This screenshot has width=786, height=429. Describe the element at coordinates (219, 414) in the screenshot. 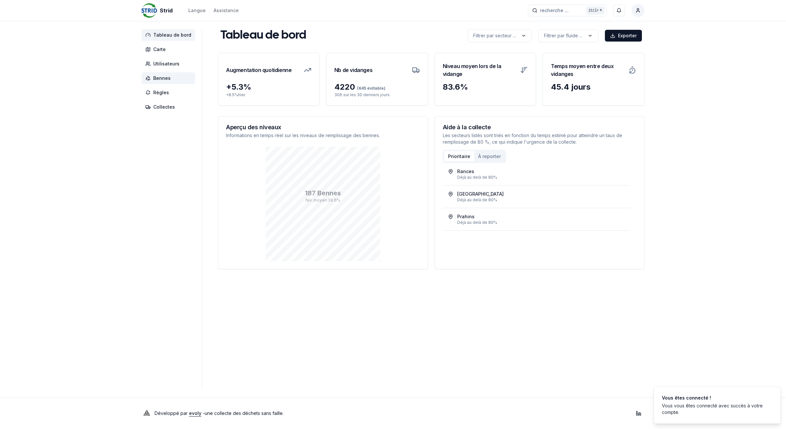

I see `p: Développé par - une collecte des déchets sans faille .` at that location.